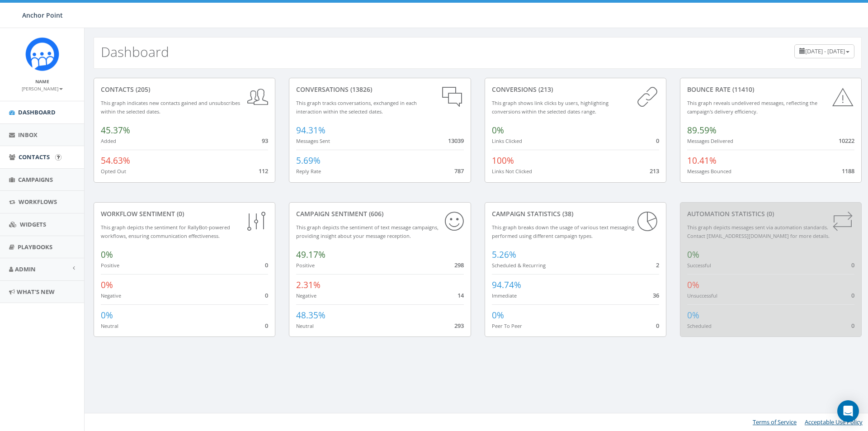  Describe the element at coordinates (456, 141) in the screenshot. I see `span: 13039` at that location.